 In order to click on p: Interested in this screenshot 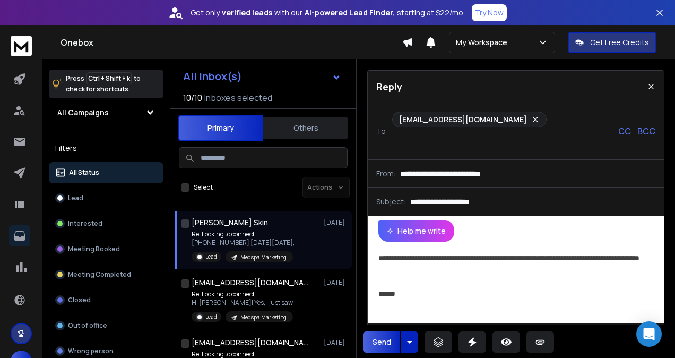, I will do `click(85, 223)`.